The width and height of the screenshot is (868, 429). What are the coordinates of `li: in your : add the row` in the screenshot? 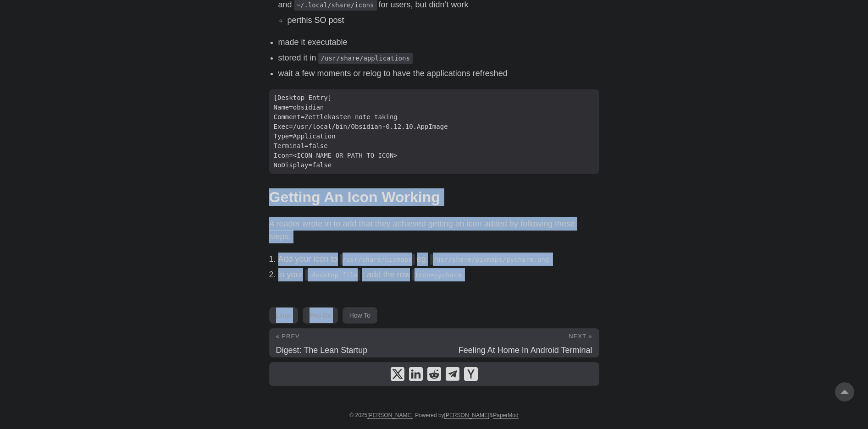 It's located at (439, 275).